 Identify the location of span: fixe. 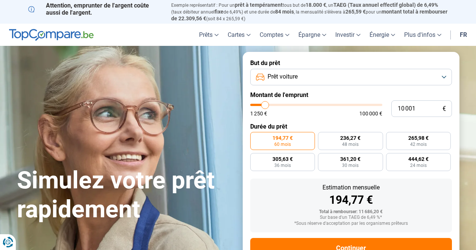
(219, 12).